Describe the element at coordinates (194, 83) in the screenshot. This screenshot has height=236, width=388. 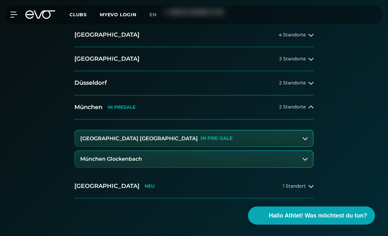
I see `button: Düsseldorf2 Standorte` at that location.